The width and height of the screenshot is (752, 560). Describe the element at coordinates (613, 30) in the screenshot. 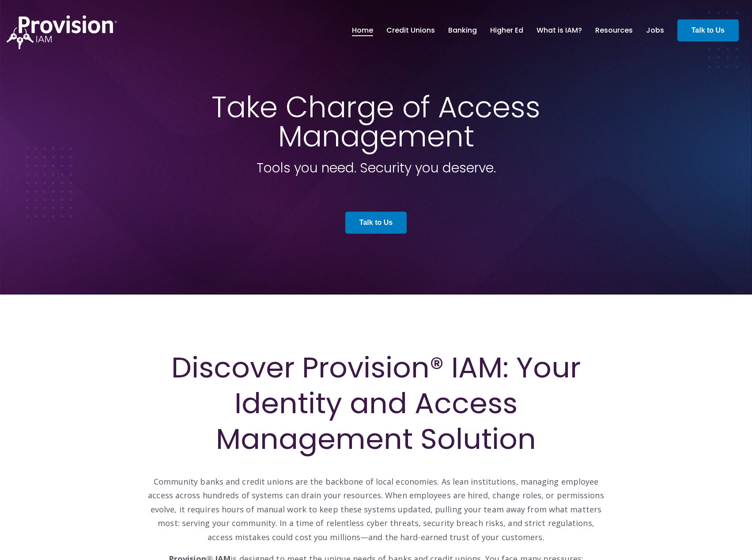

I see `a: Resources` at that location.